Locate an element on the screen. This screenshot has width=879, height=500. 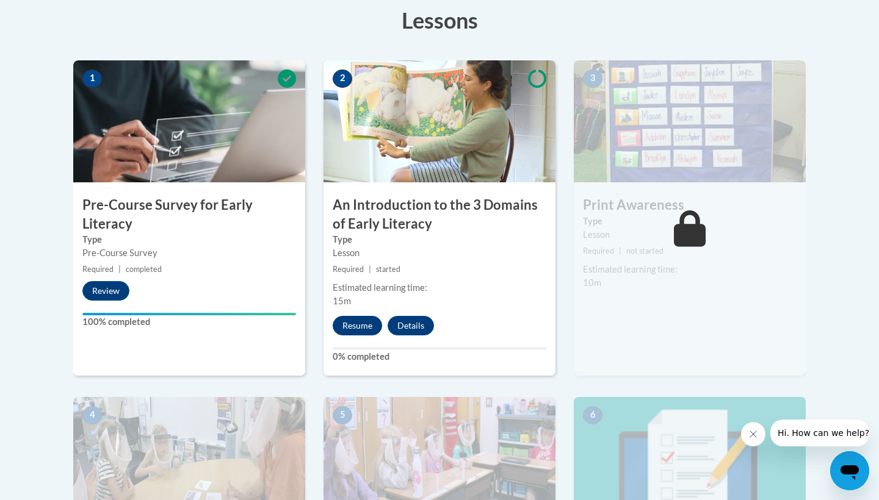
div: Pre-Course Survey is located at coordinates (189, 253).